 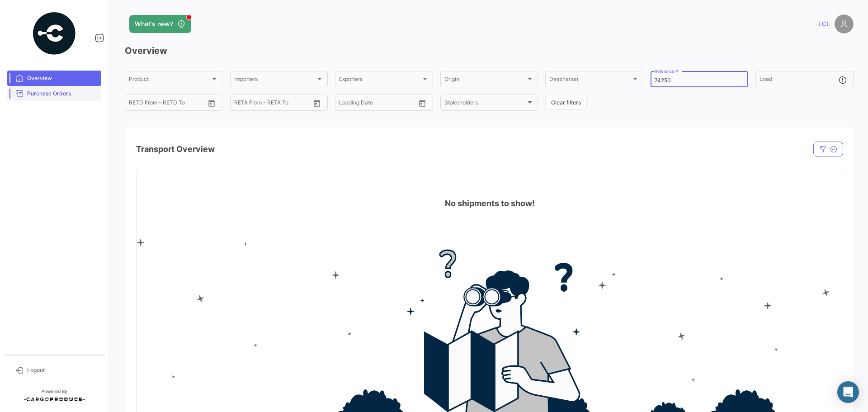 I want to click on button: Clear filters, so click(x=566, y=102).